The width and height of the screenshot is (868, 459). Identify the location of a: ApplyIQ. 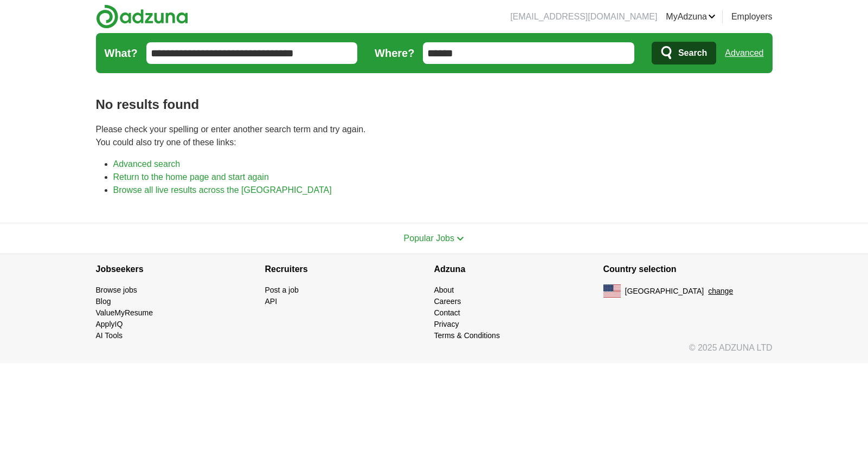
(110, 324).